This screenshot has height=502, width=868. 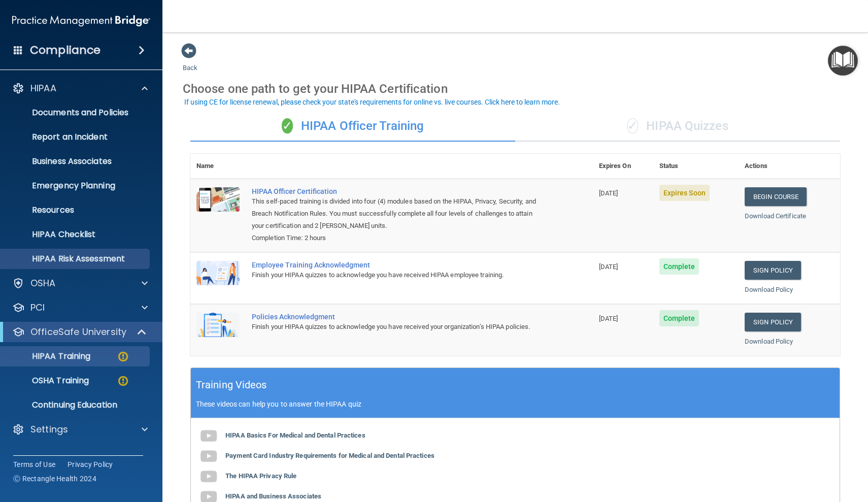 I want to click on p: Continuing Education, so click(x=75, y=405).